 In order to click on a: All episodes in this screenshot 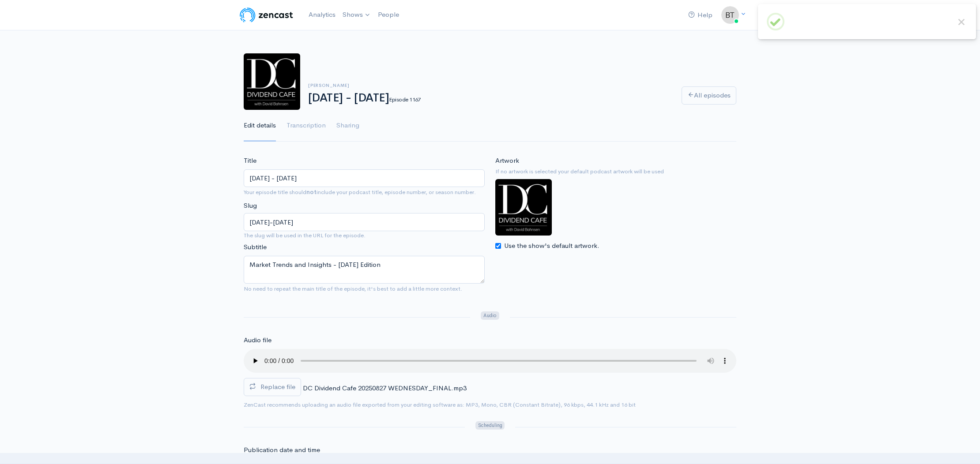, I will do `click(709, 95)`.